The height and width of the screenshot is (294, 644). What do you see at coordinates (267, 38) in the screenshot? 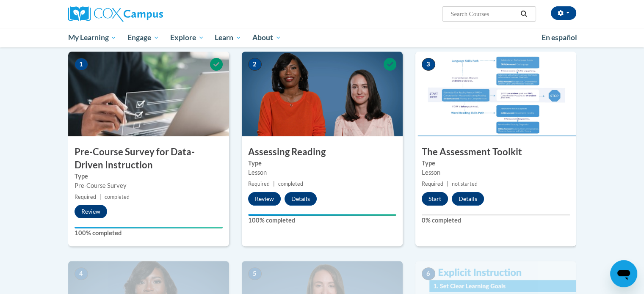
I see `span: About` at bounding box center [267, 38].